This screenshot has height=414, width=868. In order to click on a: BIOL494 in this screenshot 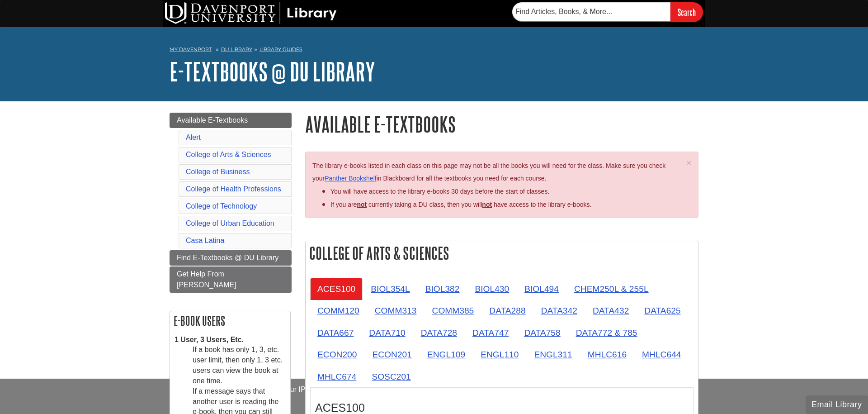, I will do `click(542, 289)`.